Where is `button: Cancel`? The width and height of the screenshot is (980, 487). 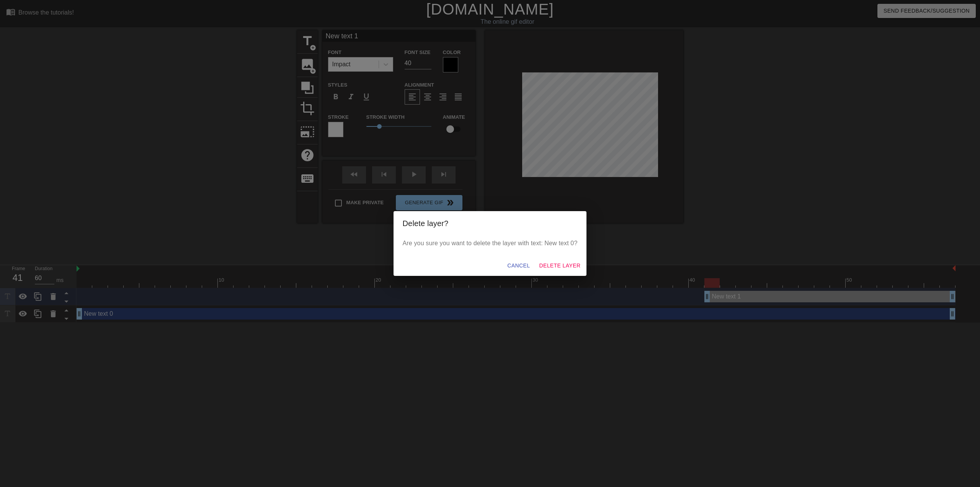
button: Cancel is located at coordinates (519, 265).